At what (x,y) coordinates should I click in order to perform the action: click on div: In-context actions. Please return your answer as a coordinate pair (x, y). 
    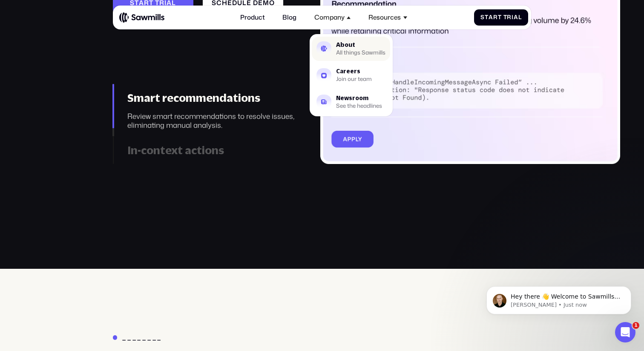
    Looking at the image, I should click on (212, 150).